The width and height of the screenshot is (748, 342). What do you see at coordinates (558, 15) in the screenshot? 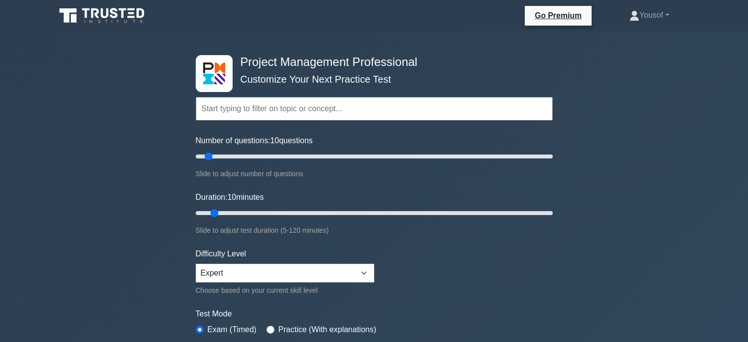
I see `a: Go Premium` at bounding box center [558, 15].